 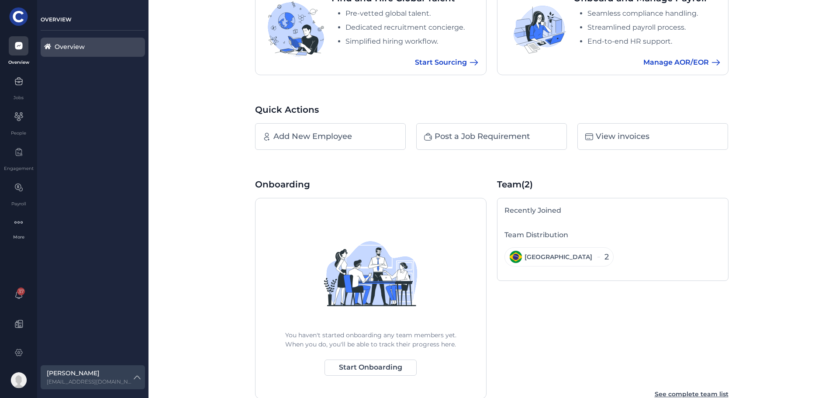 What do you see at coordinates (516, 257) in the screenshot?
I see `img: br.png` at bounding box center [516, 257].